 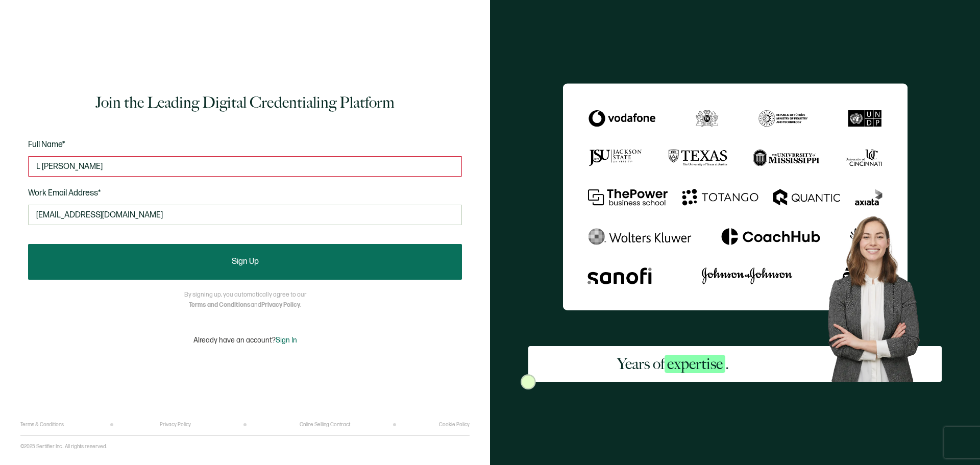 I want to click on img: Sertifier Signup - Years of <span class="strong-h">expertise</span>. Hero, so click(x=880, y=294).